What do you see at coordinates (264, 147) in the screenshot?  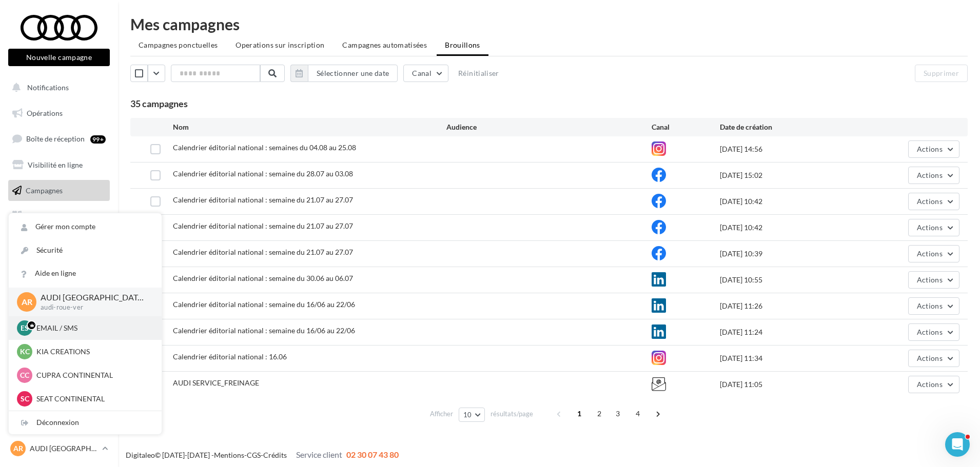 I see `span: Calendrier éditorial national : semaines du 04.08 au 25.08` at bounding box center [264, 147].